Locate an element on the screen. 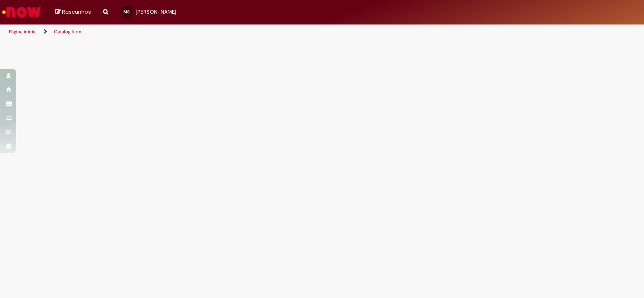 This screenshot has height=298, width=644. span: Rascunhos is located at coordinates (76, 11).